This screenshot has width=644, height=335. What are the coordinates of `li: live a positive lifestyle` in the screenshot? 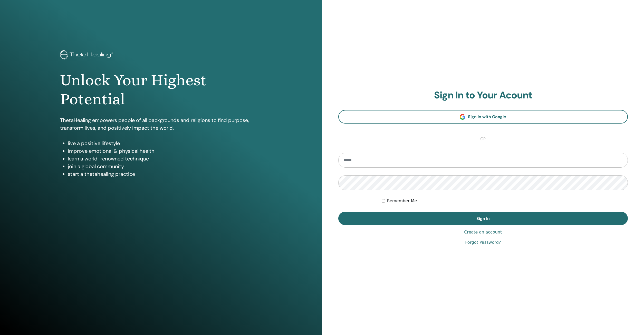 It's located at (165, 143).